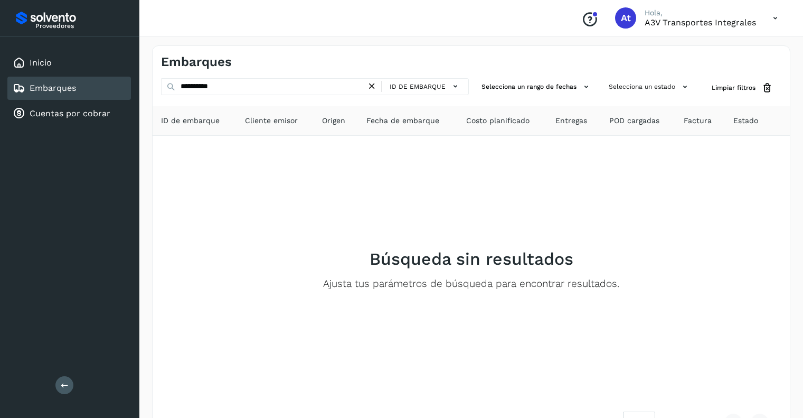 Image resolution: width=803 pixels, height=418 pixels. What do you see at coordinates (746, 120) in the screenshot?
I see `span: Estado` at bounding box center [746, 120].